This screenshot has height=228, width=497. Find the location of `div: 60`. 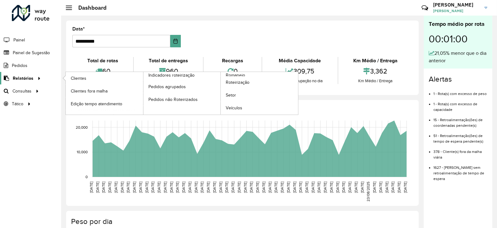

div: 60 is located at coordinates (103, 71).